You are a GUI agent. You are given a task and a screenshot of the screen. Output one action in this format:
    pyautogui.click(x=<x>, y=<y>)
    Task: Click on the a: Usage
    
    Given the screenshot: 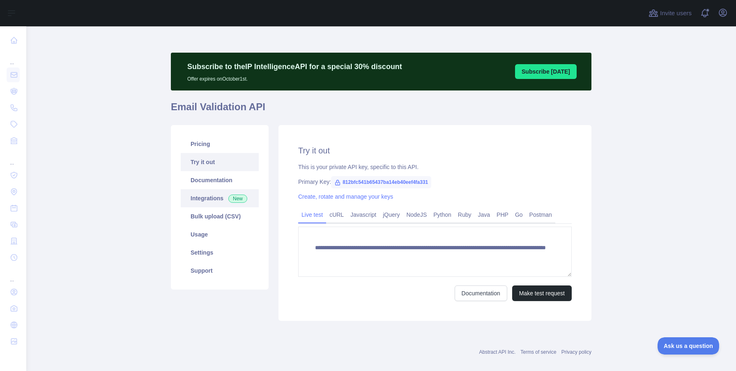 What is the action you would take?
    pyautogui.click(x=220, y=234)
    